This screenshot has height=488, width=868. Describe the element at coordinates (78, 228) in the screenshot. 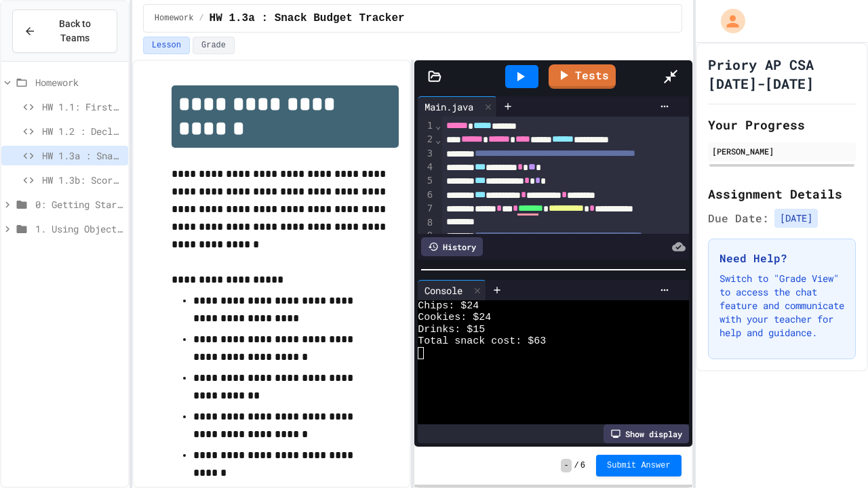

I see `span: 1. Using Objects and Methods` at that location.